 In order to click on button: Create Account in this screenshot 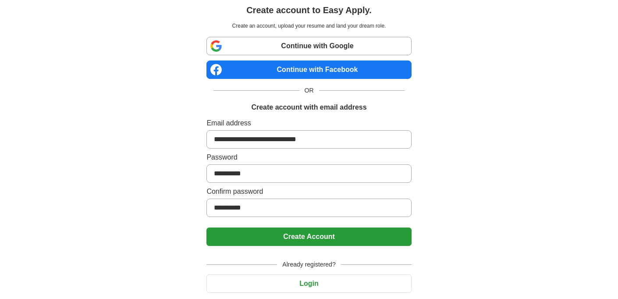, I will do `click(309, 237)`.